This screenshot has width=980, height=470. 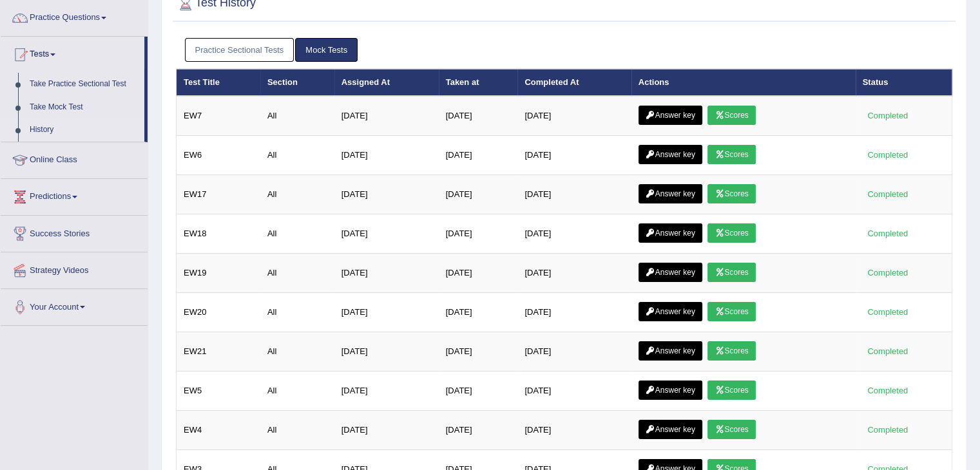 What do you see at coordinates (219, 195) in the screenshot?
I see `td: EW17` at bounding box center [219, 195].